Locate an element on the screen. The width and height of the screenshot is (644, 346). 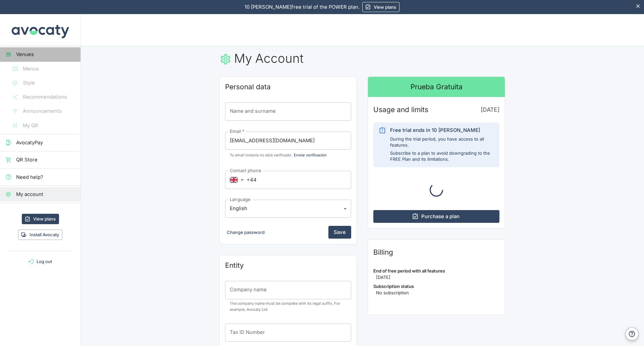
span: My account is located at coordinates (46, 194).